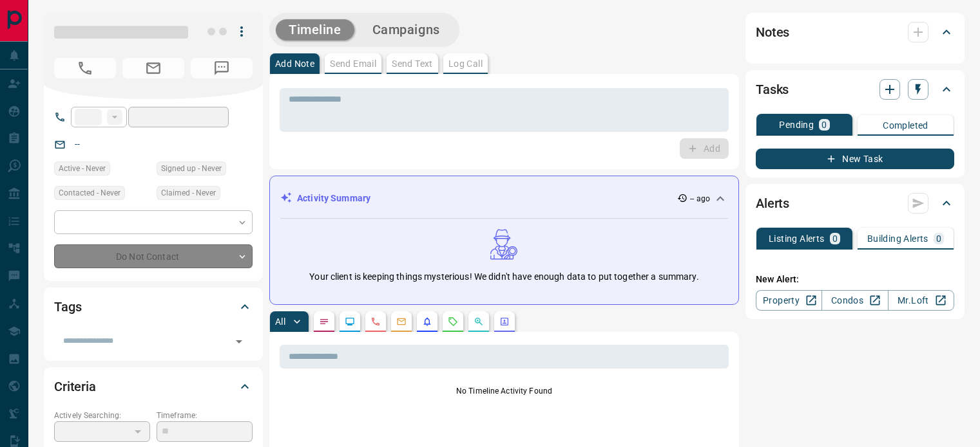  Describe the element at coordinates (280, 322) in the screenshot. I see `p: All` at that location.